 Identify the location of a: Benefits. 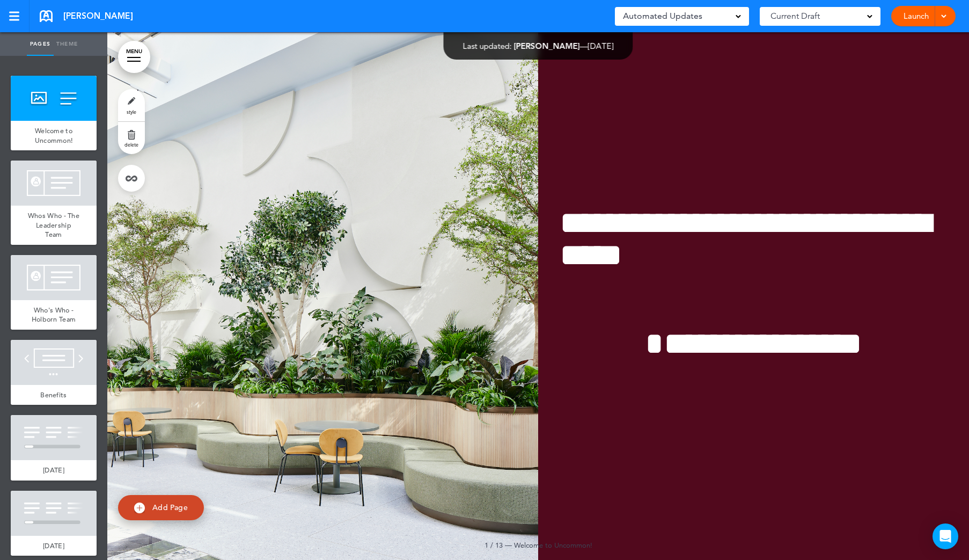
(53, 395).